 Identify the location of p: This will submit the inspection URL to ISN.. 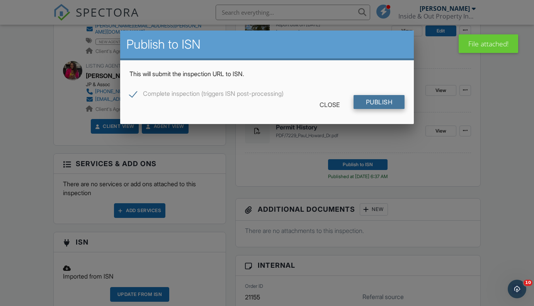
(267, 74).